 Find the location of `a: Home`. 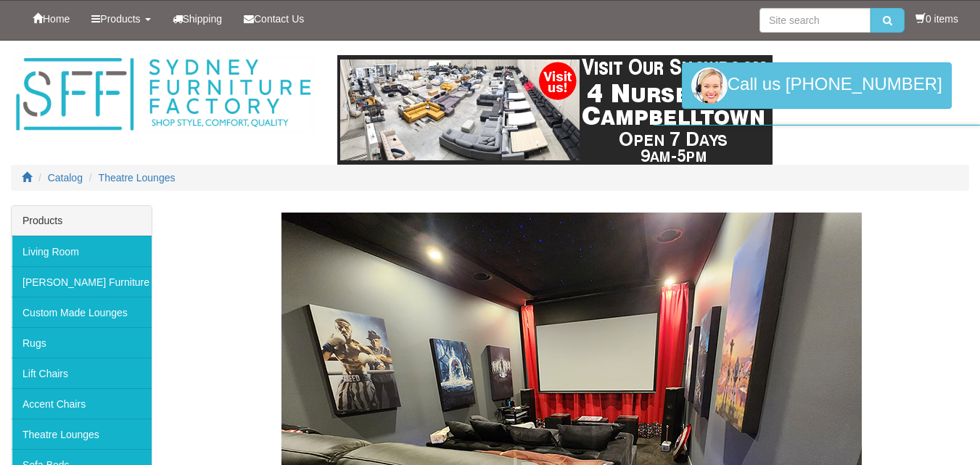

a: Home is located at coordinates (51, 19).